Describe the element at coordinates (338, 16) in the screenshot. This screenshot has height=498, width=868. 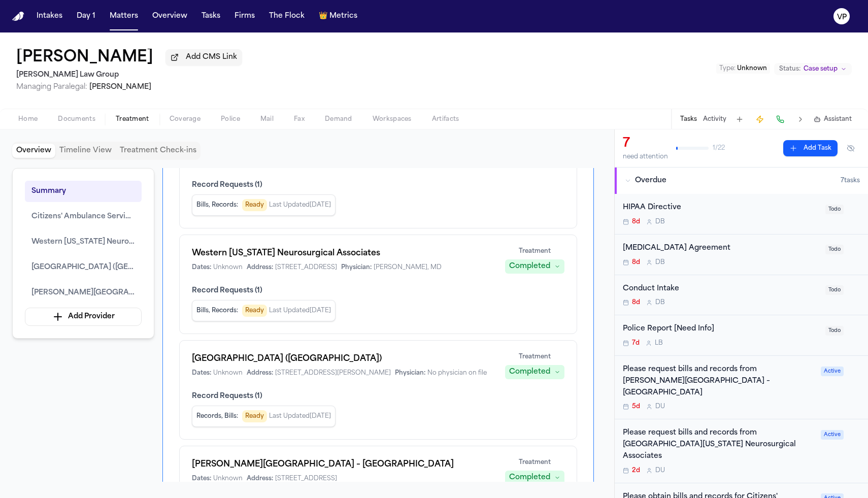
I see `button: crownMetrics` at that location.